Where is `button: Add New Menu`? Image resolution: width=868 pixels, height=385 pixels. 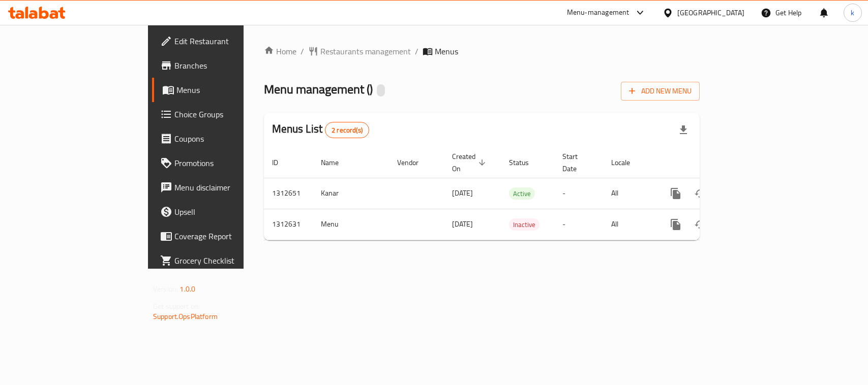
button: Add New Menu is located at coordinates (660, 91).